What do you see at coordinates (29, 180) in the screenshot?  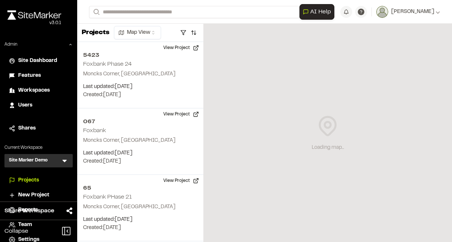 I see `span: Projects` at bounding box center [29, 180].